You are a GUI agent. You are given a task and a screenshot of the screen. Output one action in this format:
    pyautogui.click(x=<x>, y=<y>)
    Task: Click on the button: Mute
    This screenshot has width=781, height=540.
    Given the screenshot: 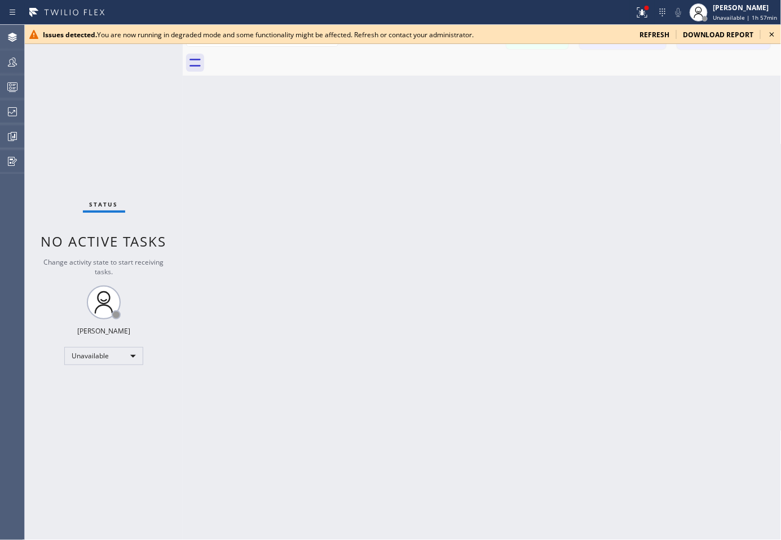 What is the action you would take?
    pyautogui.click(x=679, y=12)
    